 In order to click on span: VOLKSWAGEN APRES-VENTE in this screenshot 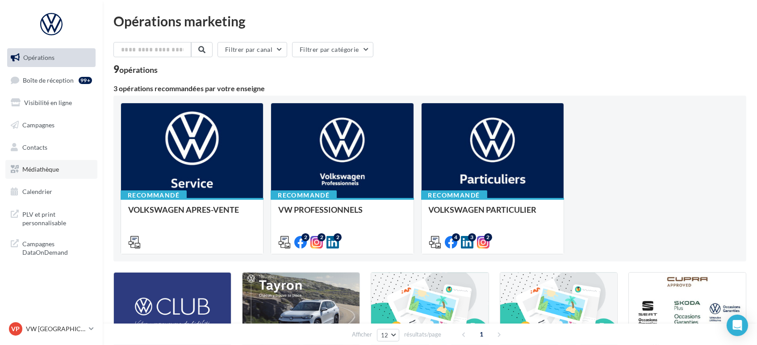, I will do `click(184, 210)`.